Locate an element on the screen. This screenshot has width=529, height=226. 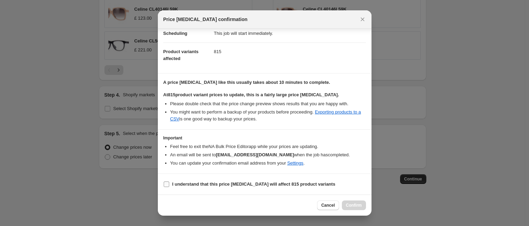
span: Cancel is located at coordinates (328, 205).